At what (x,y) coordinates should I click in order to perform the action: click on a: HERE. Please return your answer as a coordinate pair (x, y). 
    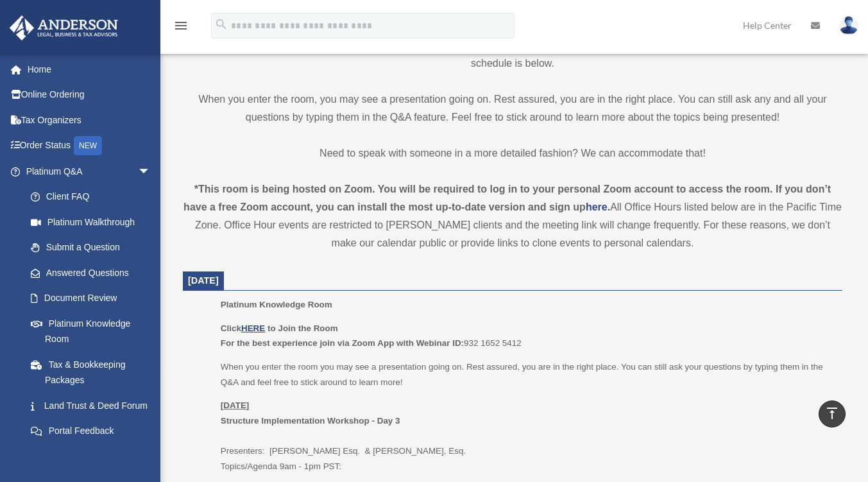
    Looking at the image, I should click on (253, 328).